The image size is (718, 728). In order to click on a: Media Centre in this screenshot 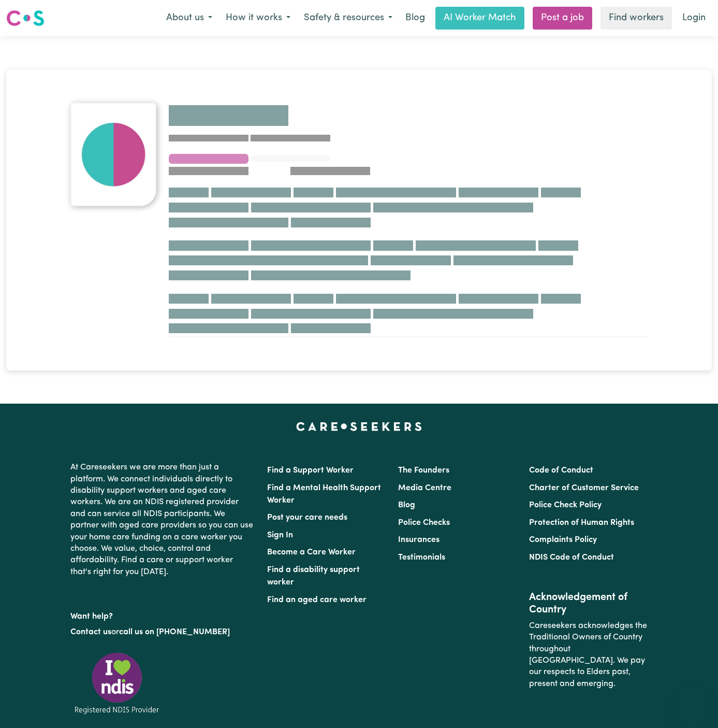, I will do `click(425, 488)`.